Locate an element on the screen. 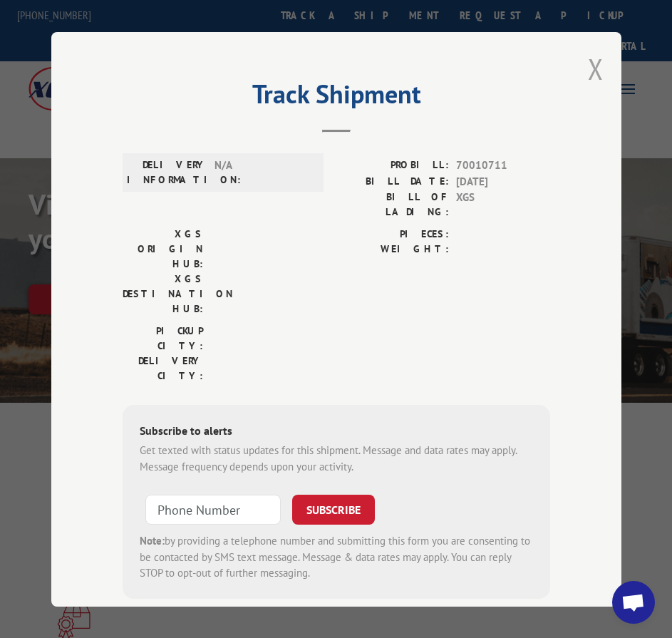 Image resolution: width=672 pixels, height=638 pixels. span: N/A is located at coordinates (262, 173).